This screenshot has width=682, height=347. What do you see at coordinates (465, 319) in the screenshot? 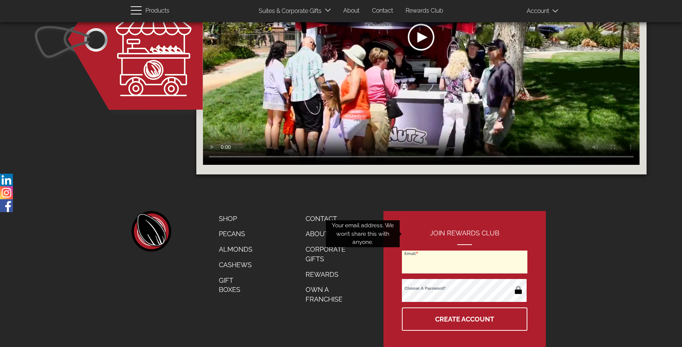
I see `button: Create Account` at bounding box center [465, 319].